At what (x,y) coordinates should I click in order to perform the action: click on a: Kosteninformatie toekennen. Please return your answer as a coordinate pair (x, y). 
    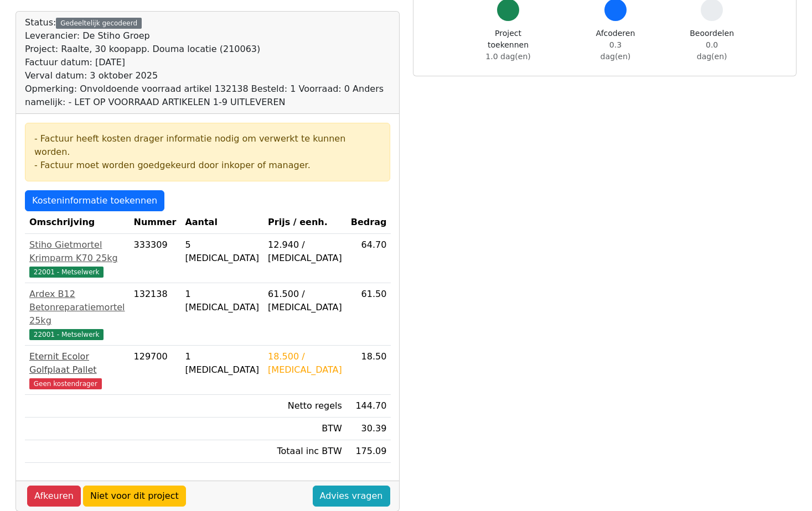
    Looking at the image, I should click on (95, 201).